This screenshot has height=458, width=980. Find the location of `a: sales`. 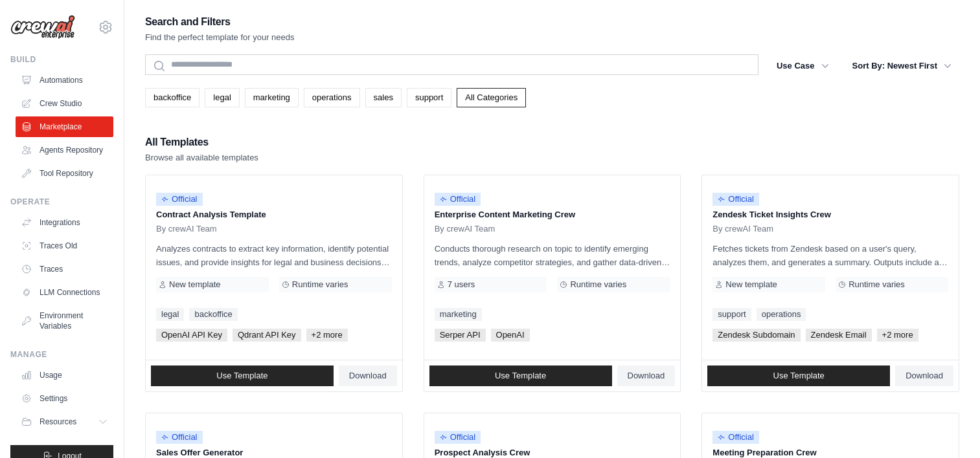

a: sales is located at coordinates (384, 98).